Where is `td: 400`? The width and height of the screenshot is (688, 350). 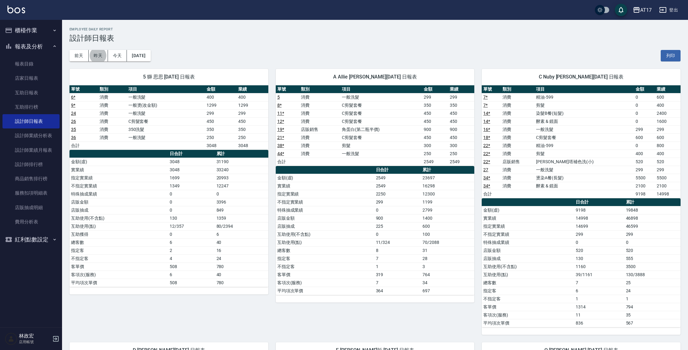 td: 400 is located at coordinates (668, 154).